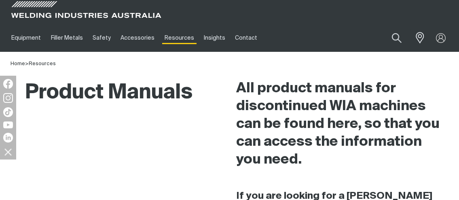 Image resolution: width=459 pixels, height=200 pixels. Describe the element at coordinates (214, 38) in the screenshot. I see `a: Insights` at that location.